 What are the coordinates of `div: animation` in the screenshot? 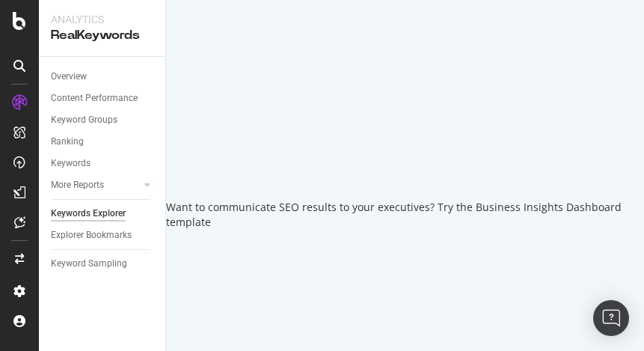 It's located at (406, 149).